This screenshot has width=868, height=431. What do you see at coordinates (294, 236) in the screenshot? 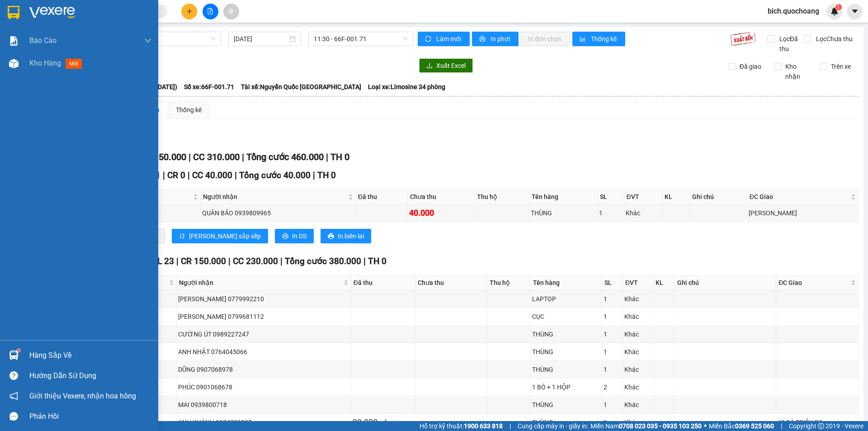
I see `button: printerIn DS` at bounding box center [294, 236].